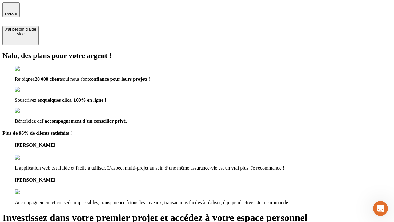 This screenshot has height=222, width=394. Describe the element at coordinates (203, 202) in the screenshot. I see `p: Accompagnement et conseils impeccables, transparence à tous les niveaux, transactions faciles à r...` at that location.